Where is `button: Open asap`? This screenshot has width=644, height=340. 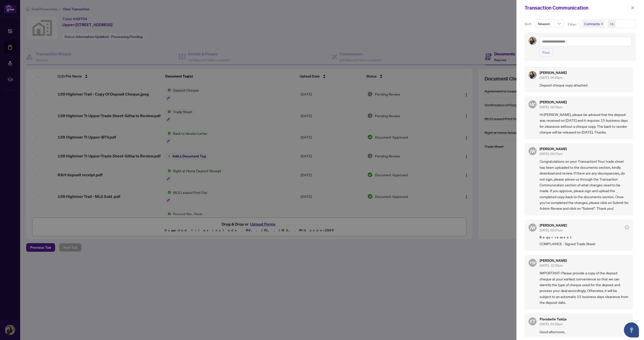
button: Open asap is located at coordinates (632, 330).